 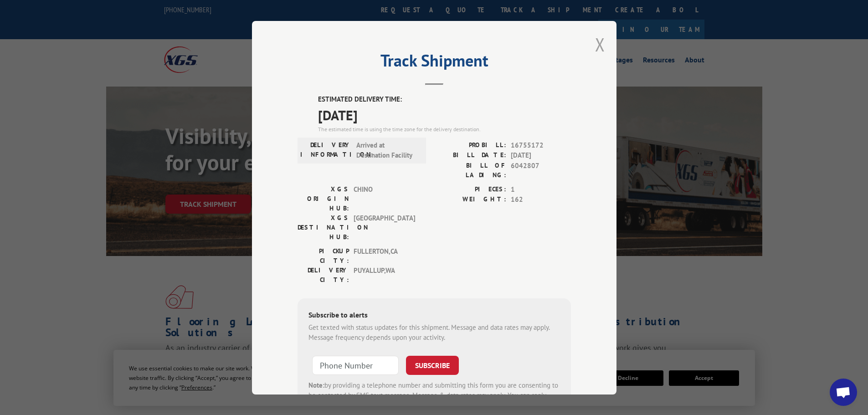 I want to click on h2: Track Shipment, so click(x=434, y=62).